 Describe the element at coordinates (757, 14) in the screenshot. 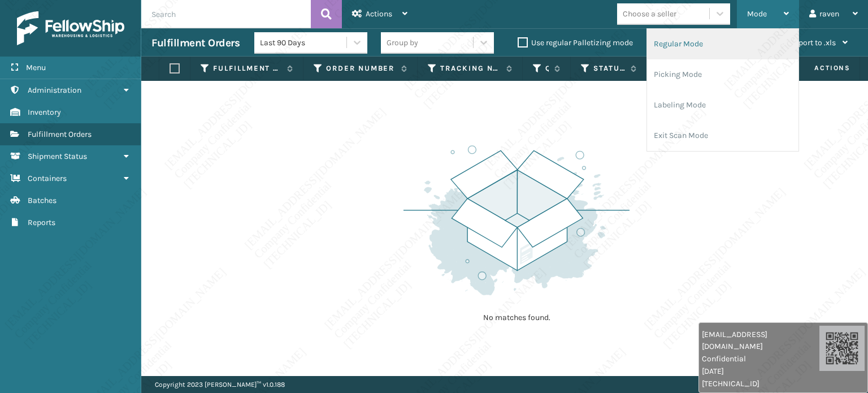

I see `span: Mode` at that location.